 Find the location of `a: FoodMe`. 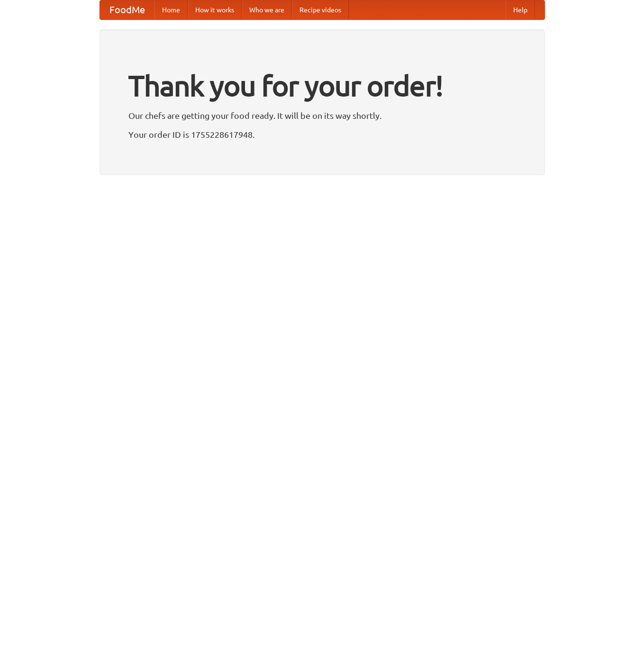

a: FoodMe is located at coordinates (127, 10).